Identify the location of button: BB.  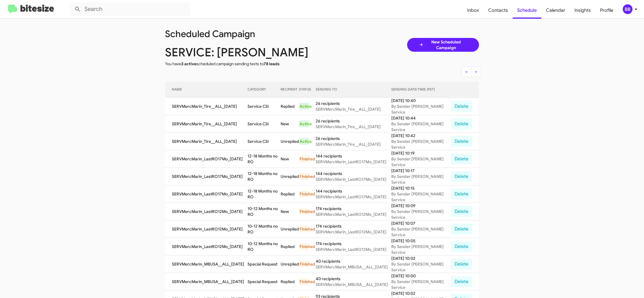
(627, 9).